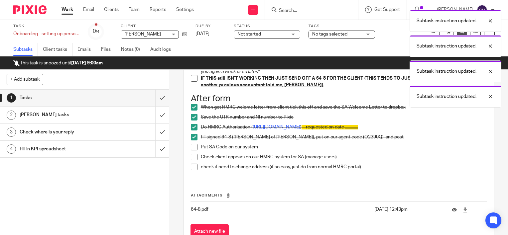 Image resolution: width=508 pixels, height=235 pixels. Describe the element at coordinates (465, 210) in the screenshot. I see `a: Download` at that location.